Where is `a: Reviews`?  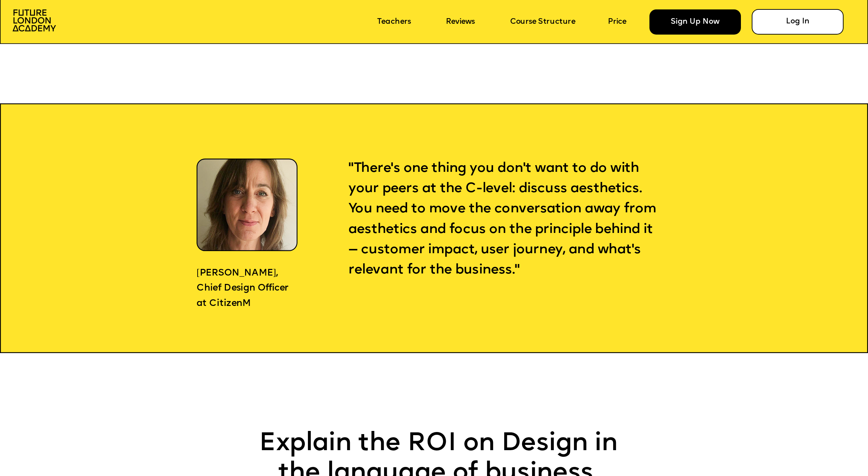 a: Reviews is located at coordinates (460, 22).